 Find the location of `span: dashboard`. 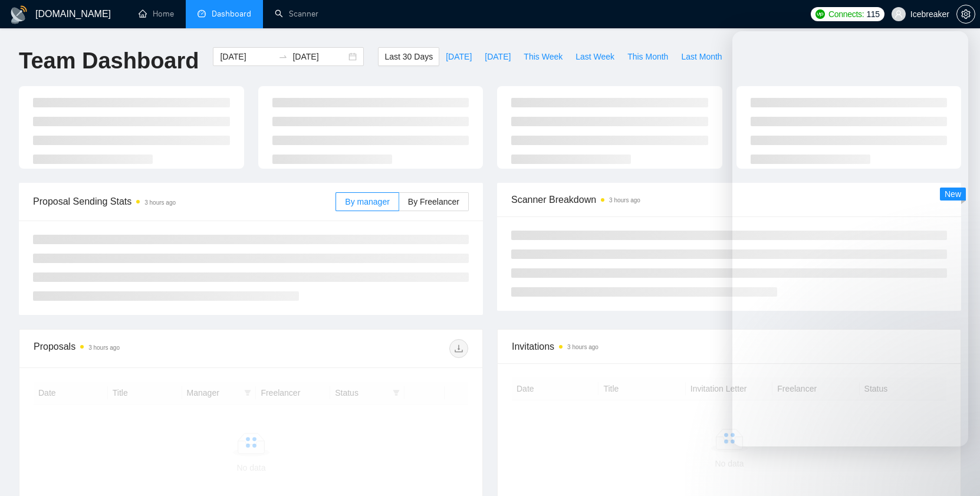

span: dashboard is located at coordinates (202, 14).